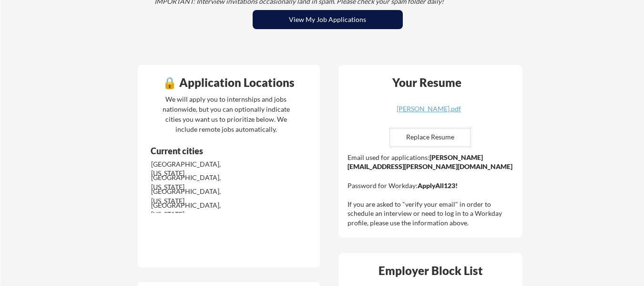 The image size is (644, 286). Describe the element at coordinates (431, 271) in the screenshot. I see `div: Employer Block List` at that location.